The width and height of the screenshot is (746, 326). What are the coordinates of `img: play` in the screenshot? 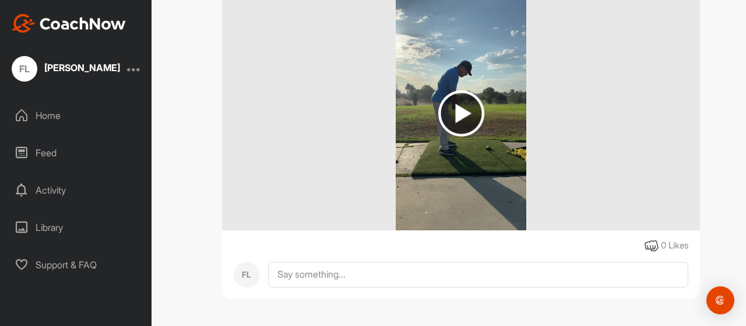 It's located at (461, 113).